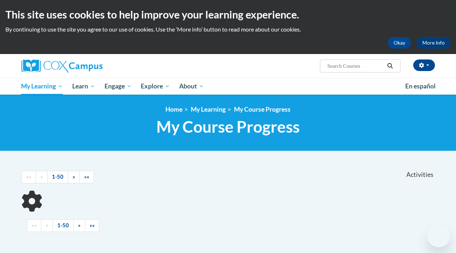 The height and width of the screenshot is (253, 456). I want to click on span: Learn, so click(83, 86).